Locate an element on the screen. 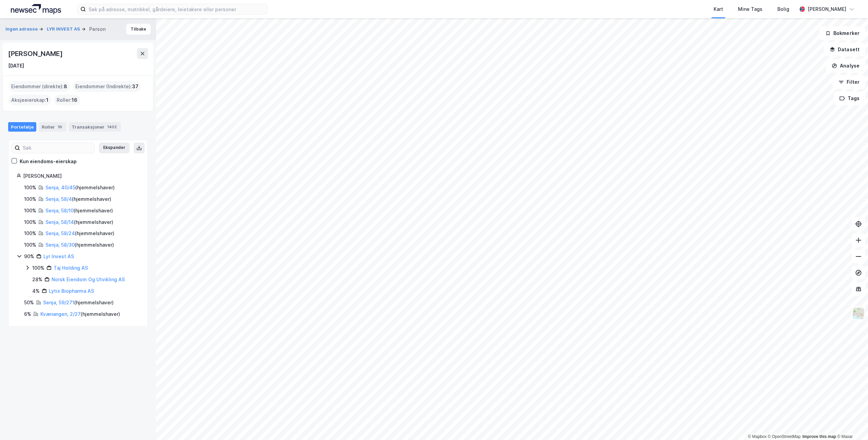 The height and width of the screenshot is (440, 868). button: Bokmerker is located at coordinates (842, 33).